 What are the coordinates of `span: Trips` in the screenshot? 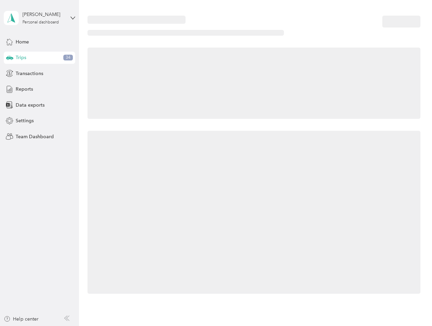 It's located at (21, 57).